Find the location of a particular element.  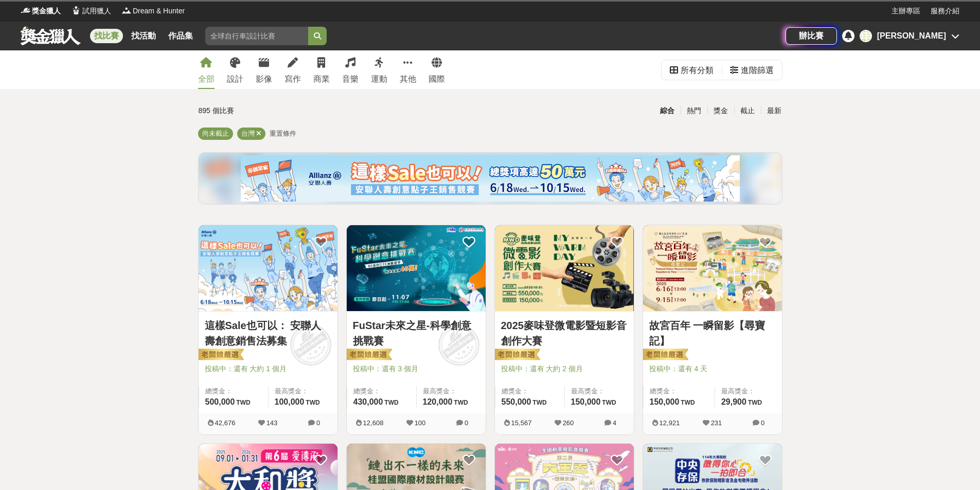

span: 42,676 is located at coordinates (225, 423).